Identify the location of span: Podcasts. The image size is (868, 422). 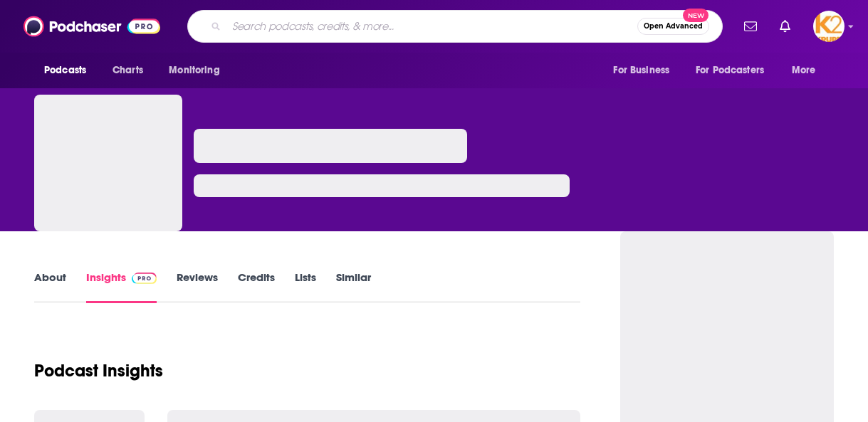
(65, 70).